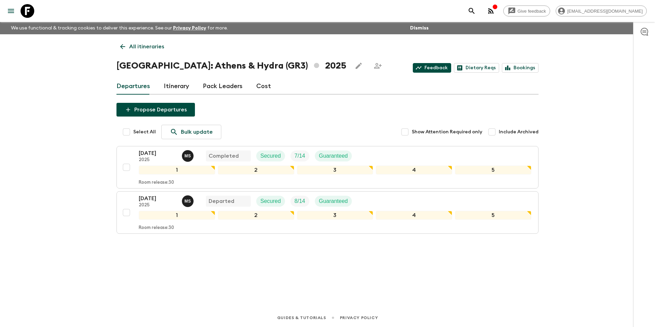  I want to click on a: Guides & Tutorials, so click(301, 317).